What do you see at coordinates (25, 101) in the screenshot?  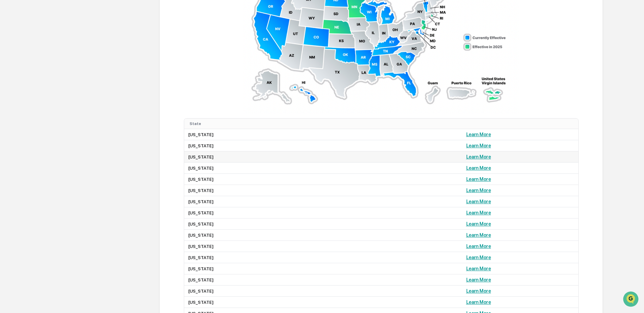 I see `a: 🔎Data Lookup` at bounding box center [25, 101].